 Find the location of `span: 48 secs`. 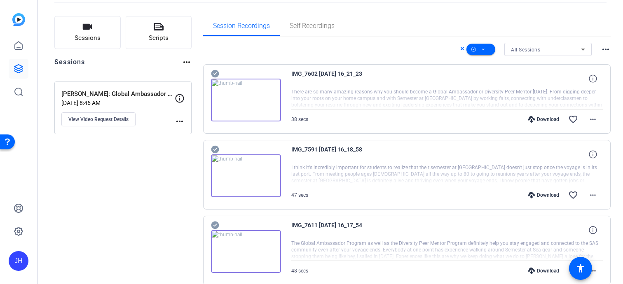

span: 48 secs is located at coordinates (300, 271).